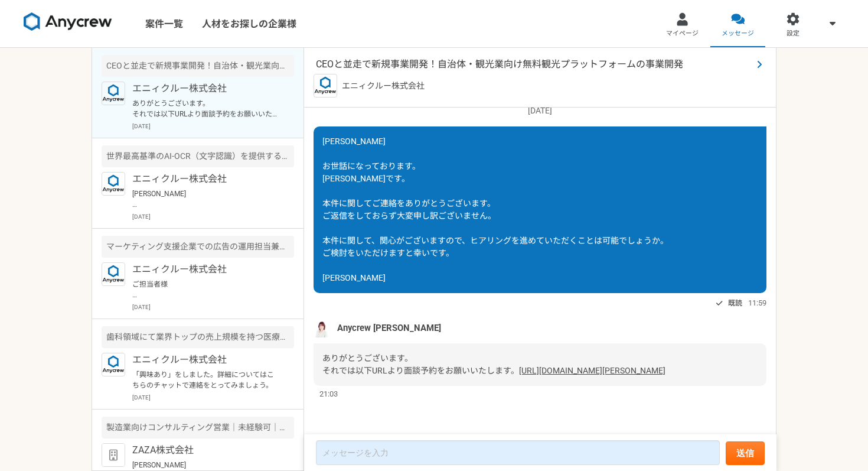 This screenshot has width=868, height=471. Describe the element at coordinates (682, 34) in the screenshot. I see `span: マイページ` at that location.